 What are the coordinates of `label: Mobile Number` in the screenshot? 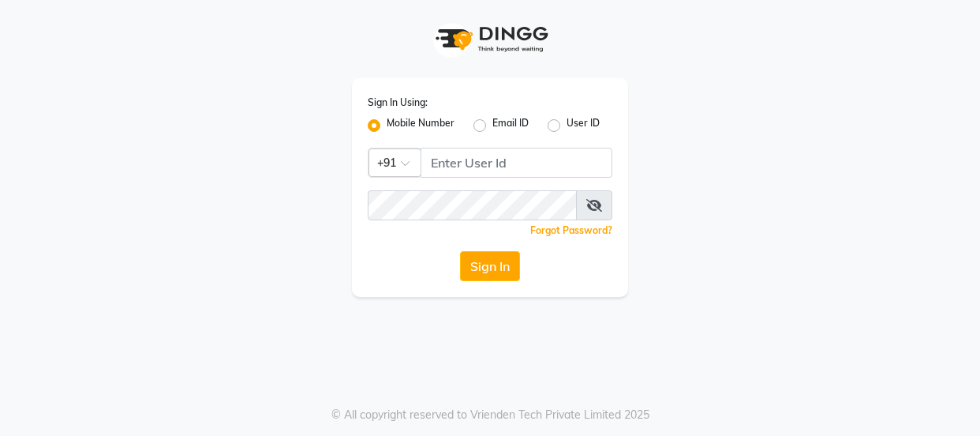 It's located at (421, 125).